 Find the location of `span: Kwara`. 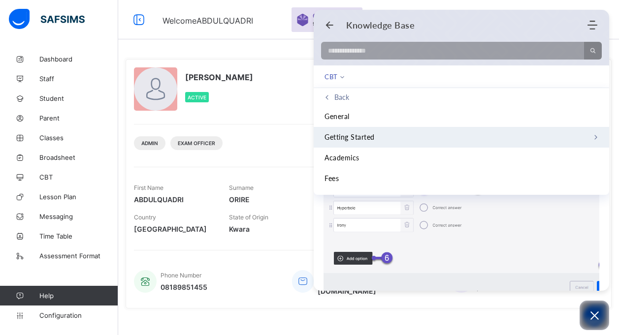

span: Kwara is located at coordinates (269, 229).